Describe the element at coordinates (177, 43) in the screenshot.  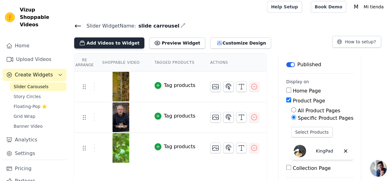
I see `a: Preview Widget` at that location.